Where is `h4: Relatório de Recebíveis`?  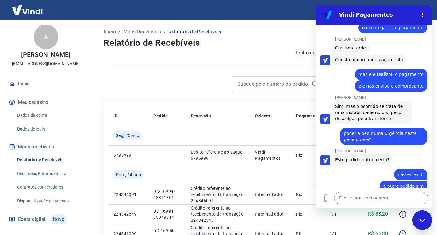 h4: Relatório de Recebíveis is located at coordinates (263, 43).